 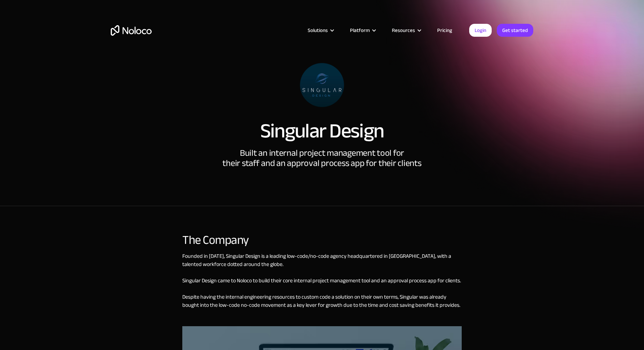 What do you see at coordinates (322, 158) in the screenshot?
I see `div: Built an internal project management tool for their staff and an approval process app for their c...` at bounding box center [322, 158].